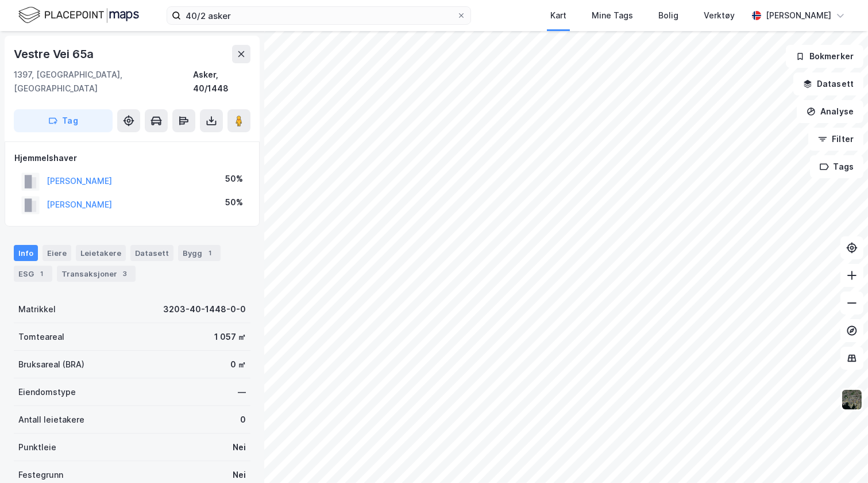 The width and height of the screenshot is (868, 483). What do you see at coordinates (101, 252) in the screenshot?
I see `div: Leietakere` at bounding box center [101, 252].